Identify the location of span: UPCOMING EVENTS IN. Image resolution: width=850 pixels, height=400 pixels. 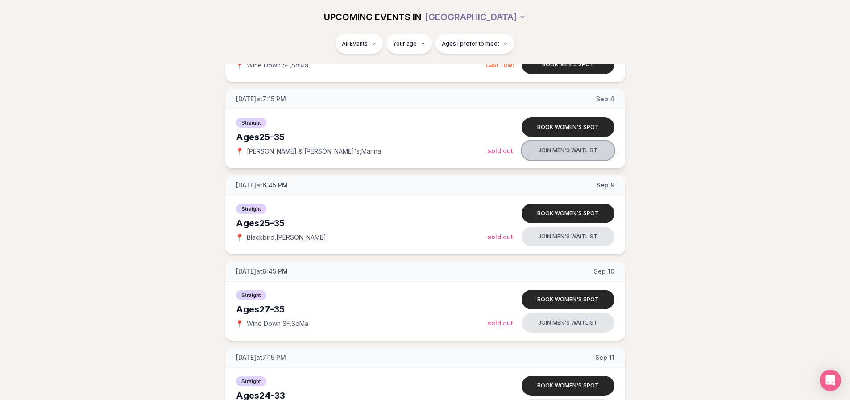
(373, 17).